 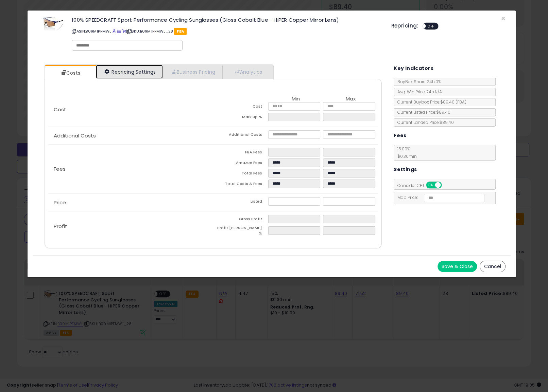 I want to click on a: Repricing Settings, so click(x=130, y=72).